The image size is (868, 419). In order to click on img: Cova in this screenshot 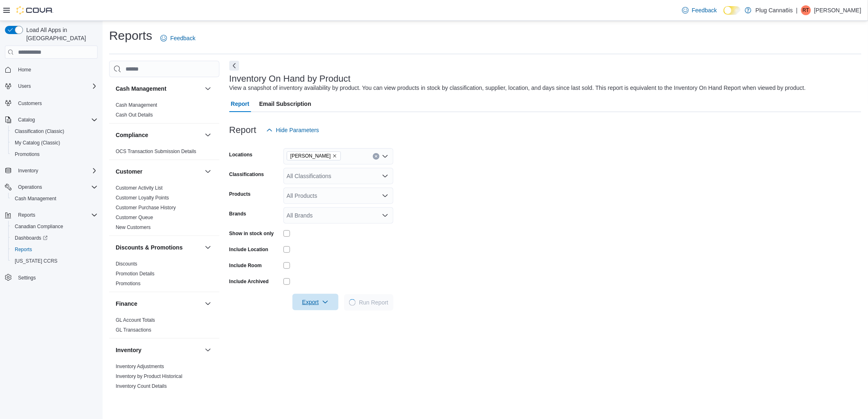, I will do `click(35, 10)`.